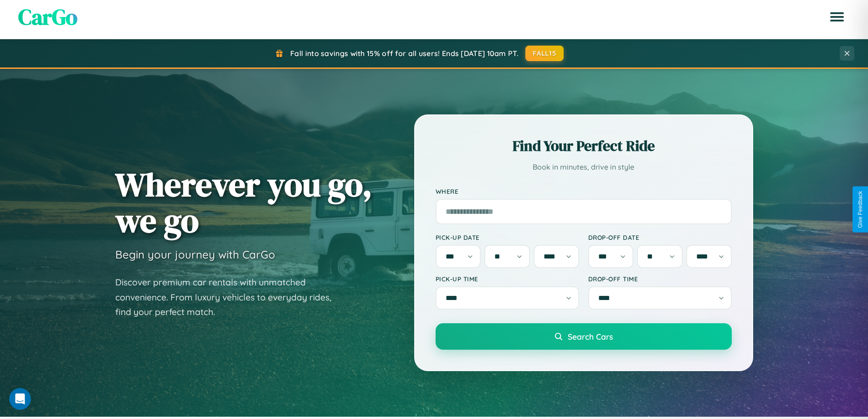  What do you see at coordinates (230, 297) in the screenshot?
I see `p: Discover premium car rentals with unmatched convenience. From luxury vehicles to everyday rides, ...` at bounding box center [230, 297].